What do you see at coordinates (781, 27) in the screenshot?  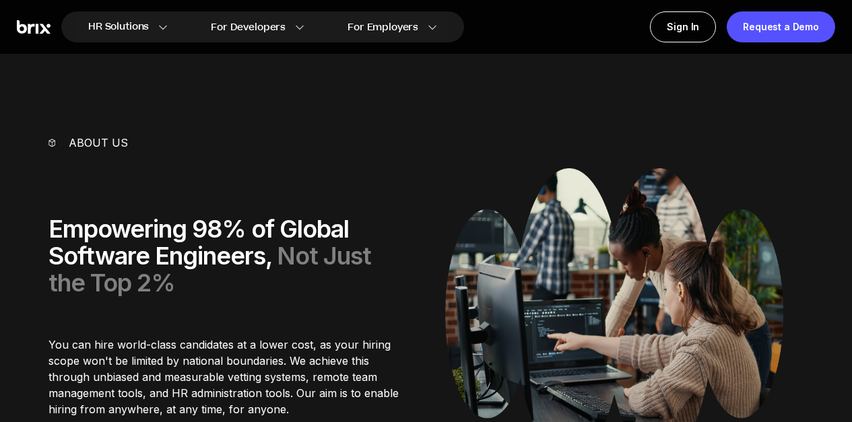 I see `a: Request a Demo` at bounding box center [781, 27].